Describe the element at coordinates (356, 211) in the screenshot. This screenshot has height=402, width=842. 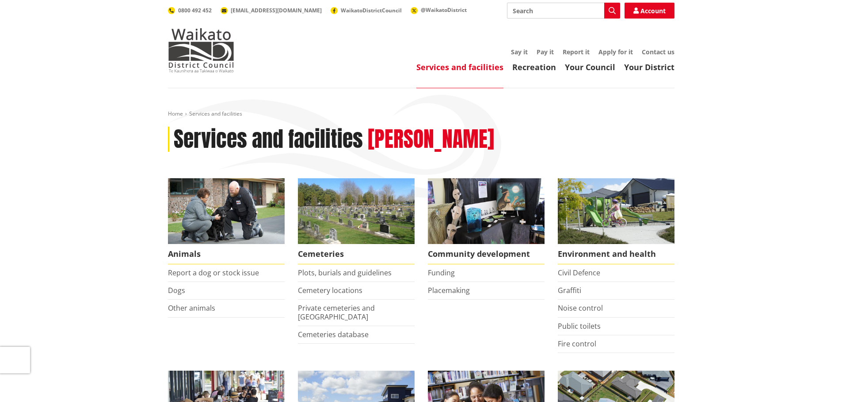
I see `img: Huntly Cemetery` at that location.